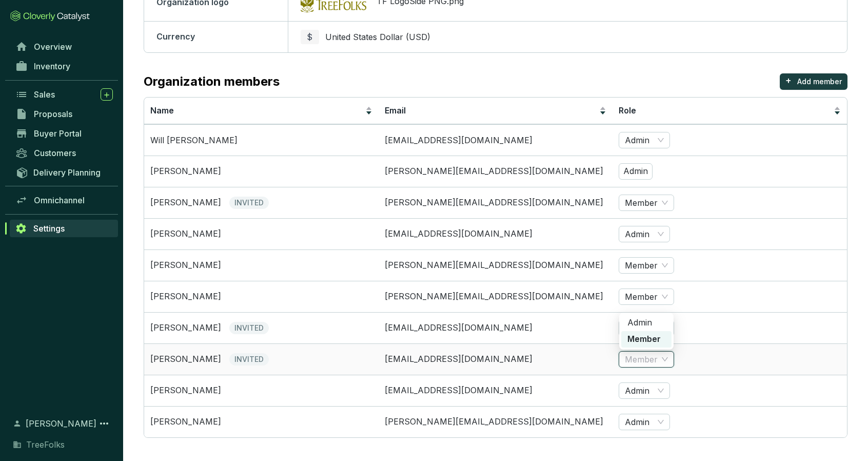  Describe the element at coordinates (64, 200) in the screenshot. I see `a: Omnichannel` at that location.